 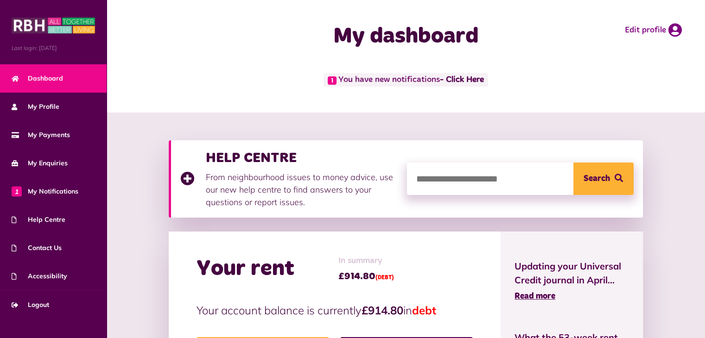 What do you see at coordinates (335, 311) in the screenshot?
I see `p: Your account balance is currently in` at bounding box center [335, 311].